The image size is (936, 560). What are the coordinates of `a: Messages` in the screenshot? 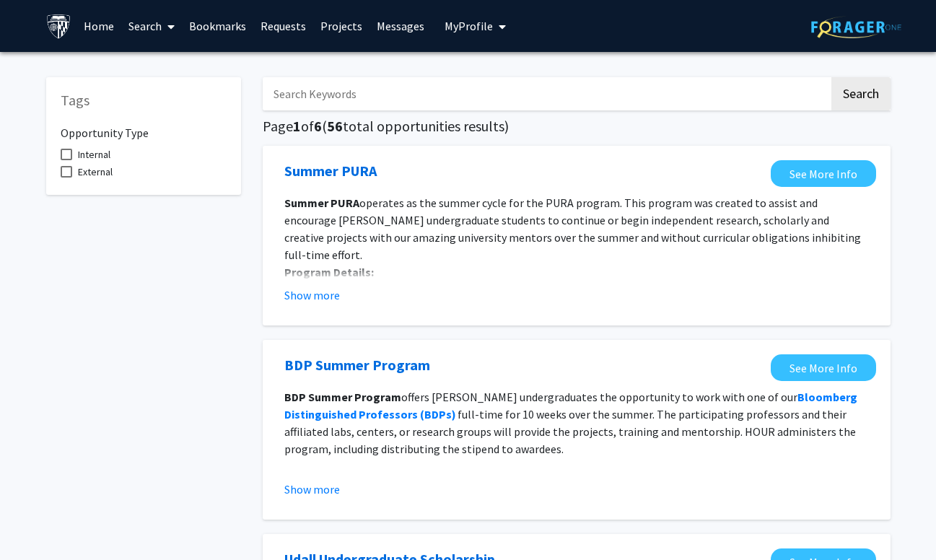 It's located at (401, 26).